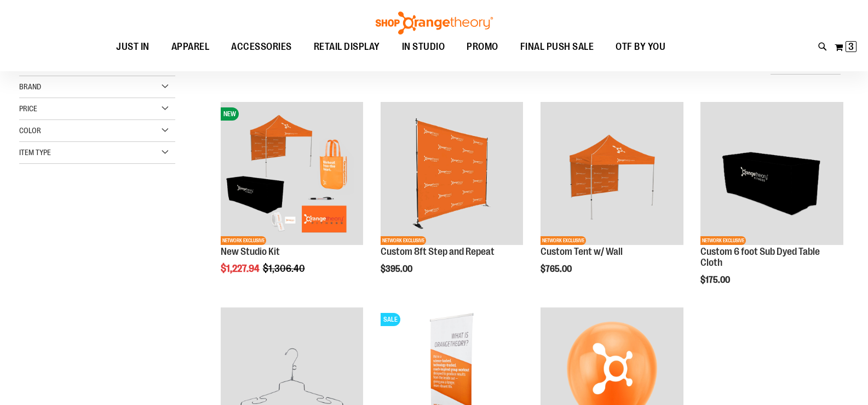 The height and width of the screenshot is (405, 868). Describe the element at coordinates (452, 174) in the screenshot. I see `a: OTF 8ft Step and RepeatNETWORK EXCLUSIVE` at that location.